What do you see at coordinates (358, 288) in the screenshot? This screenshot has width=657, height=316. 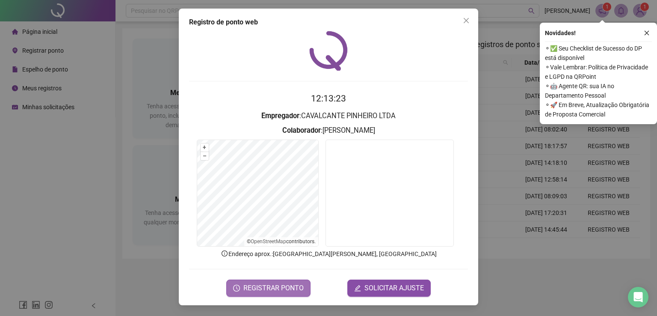 I see `span: edit` at bounding box center [358, 288].